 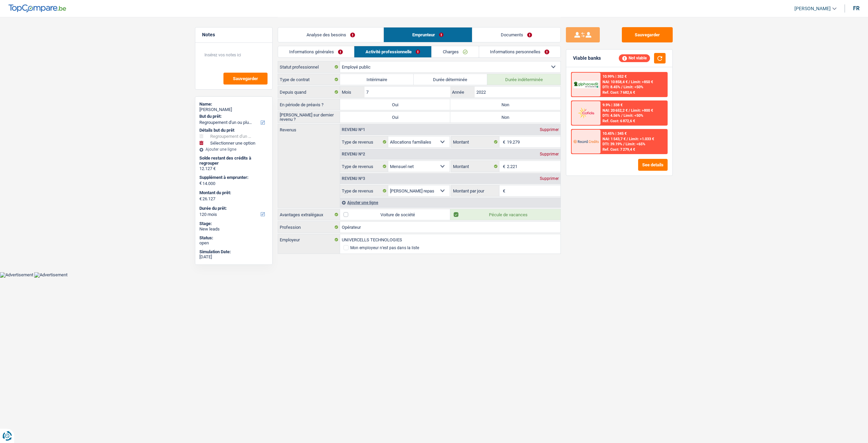 What do you see at coordinates (309, 214) in the screenshot?
I see `label: Avantages extralégaux` at bounding box center [309, 214].